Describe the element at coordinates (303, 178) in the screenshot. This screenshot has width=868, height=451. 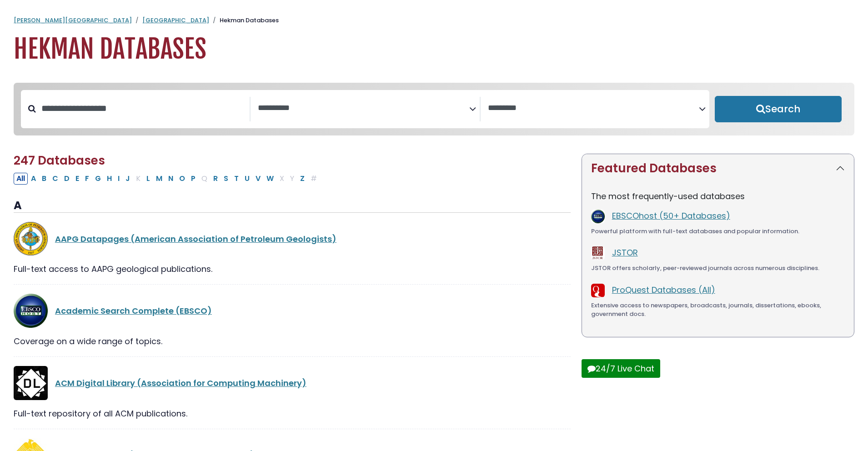
I see `button: Filter Results Z` at that location.